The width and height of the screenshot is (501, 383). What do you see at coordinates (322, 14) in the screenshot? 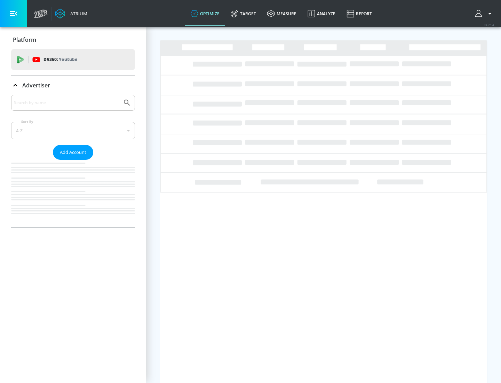
I see `a: Analyze` at bounding box center [322, 14].